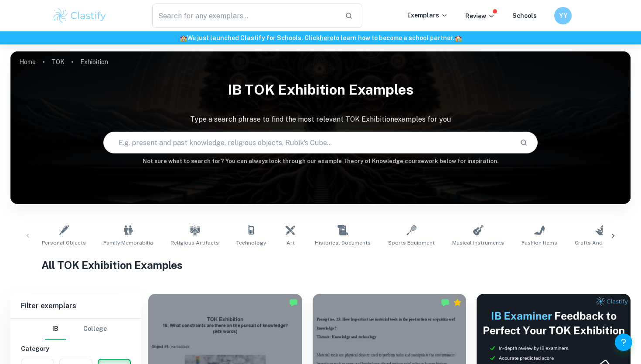 This screenshot has width=641, height=364. Describe the element at coordinates (624, 342) in the screenshot. I see `button: Help and Feedback` at that location.